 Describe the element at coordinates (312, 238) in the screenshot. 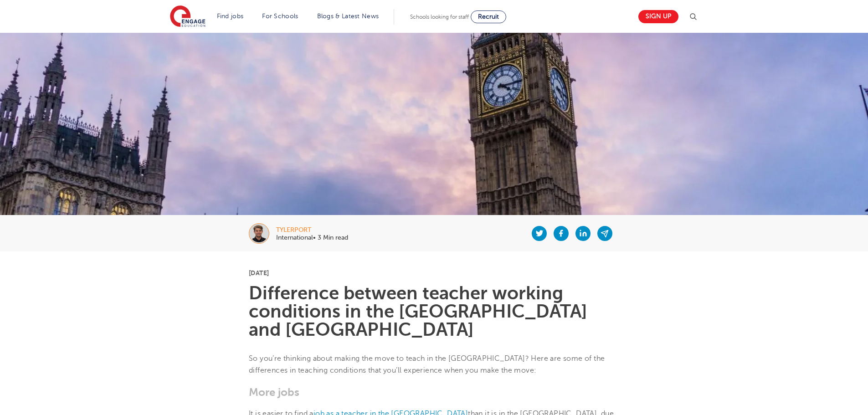

I see `p: International• 3 Min read` at that location.